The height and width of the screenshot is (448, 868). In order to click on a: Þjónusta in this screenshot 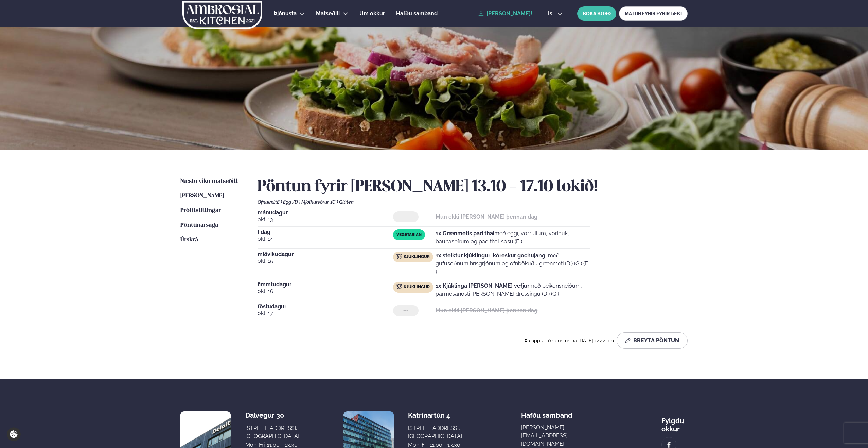, I will do `click(285, 14)`.